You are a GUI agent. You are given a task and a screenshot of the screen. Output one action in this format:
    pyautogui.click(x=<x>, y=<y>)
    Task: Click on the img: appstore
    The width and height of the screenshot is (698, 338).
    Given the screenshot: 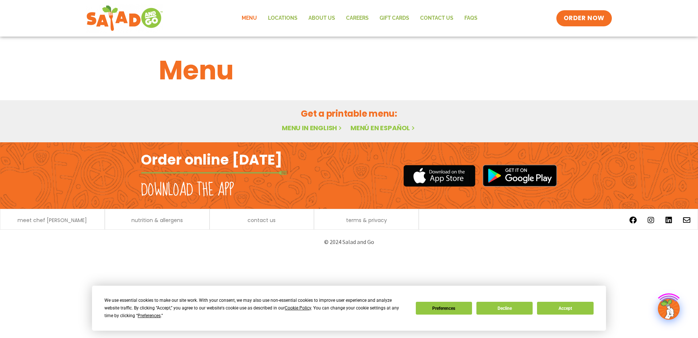 What is the action you would take?
    pyautogui.click(x=439, y=175)
    